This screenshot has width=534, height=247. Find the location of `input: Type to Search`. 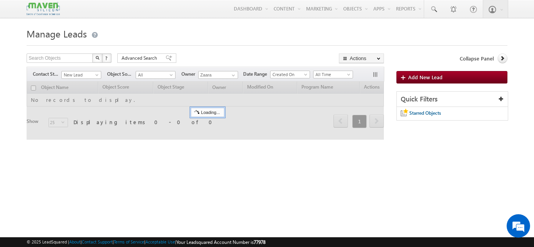

input: Type to Search is located at coordinates (218, 75).